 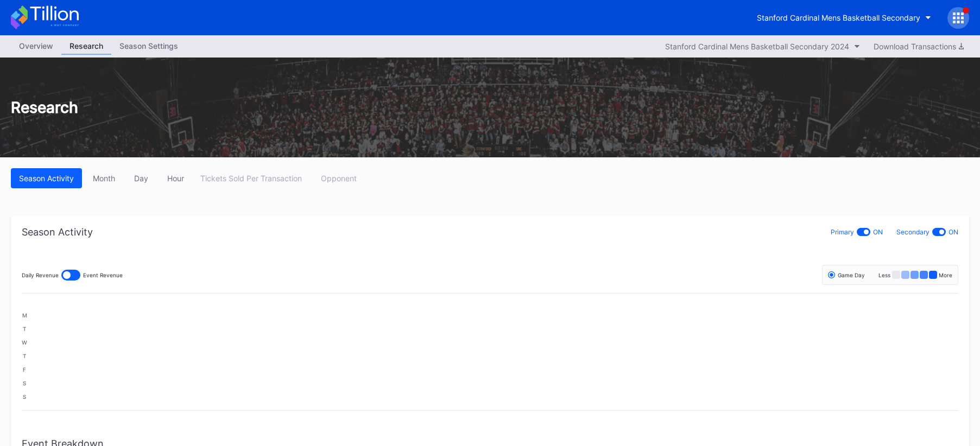 What do you see at coordinates (86, 46) in the screenshot?
I see `a: Research` at bounding box center [86, 46].